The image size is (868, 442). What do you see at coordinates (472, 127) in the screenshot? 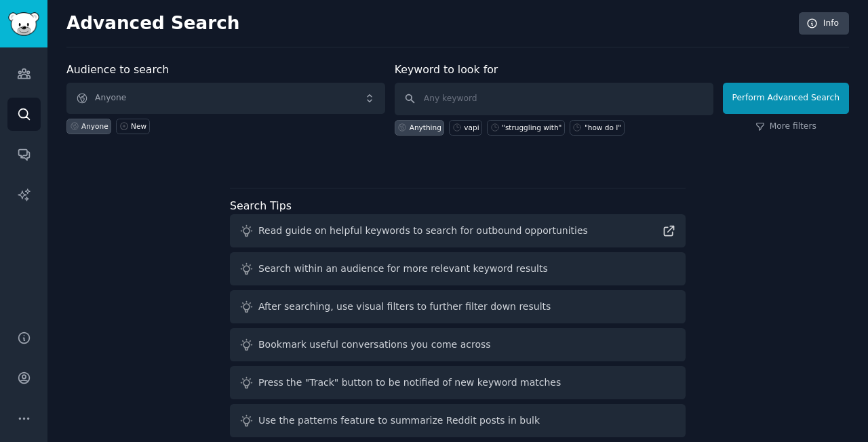
I see `div: vapi` at bounding box center [472, 127].